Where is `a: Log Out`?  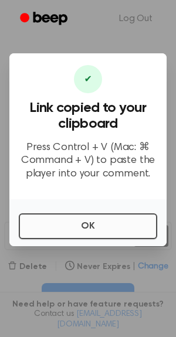 a: Log Out is located at coordinates (135, 19).